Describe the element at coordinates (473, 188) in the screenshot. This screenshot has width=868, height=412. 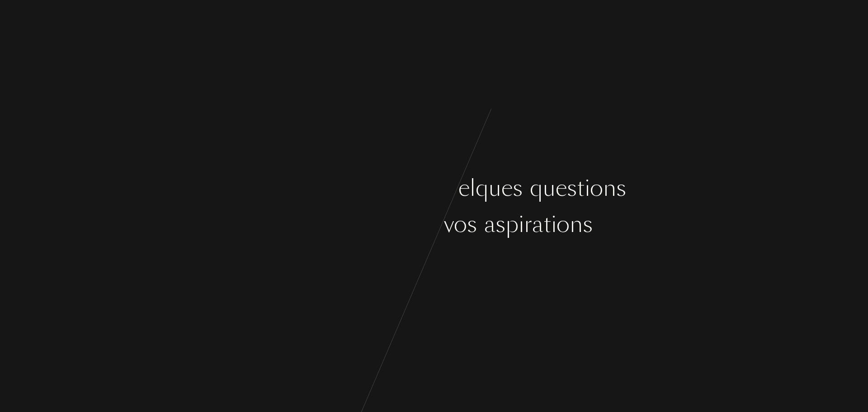
I see `div: l` at that location.